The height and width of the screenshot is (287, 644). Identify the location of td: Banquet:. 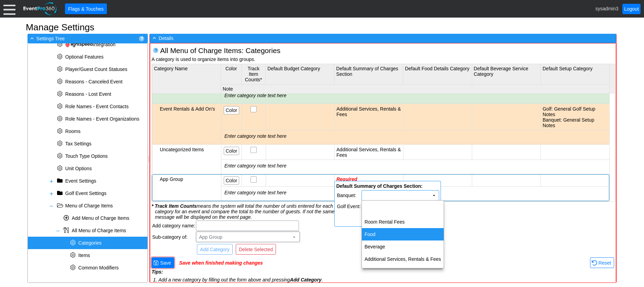
(348, 195).